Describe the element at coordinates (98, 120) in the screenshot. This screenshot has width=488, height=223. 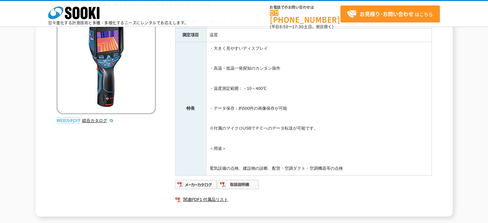
I see `a: 総合カタログ` at that location.